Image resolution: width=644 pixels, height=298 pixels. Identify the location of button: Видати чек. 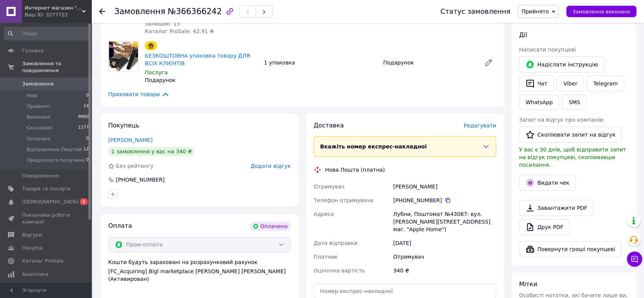
(547, 183).